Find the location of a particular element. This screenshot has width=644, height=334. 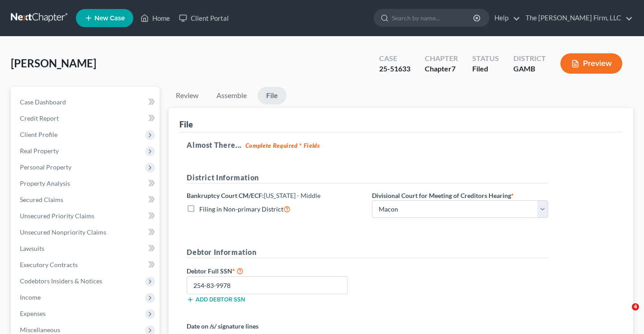

span: Client Profile is located at coordinates (38, 134).